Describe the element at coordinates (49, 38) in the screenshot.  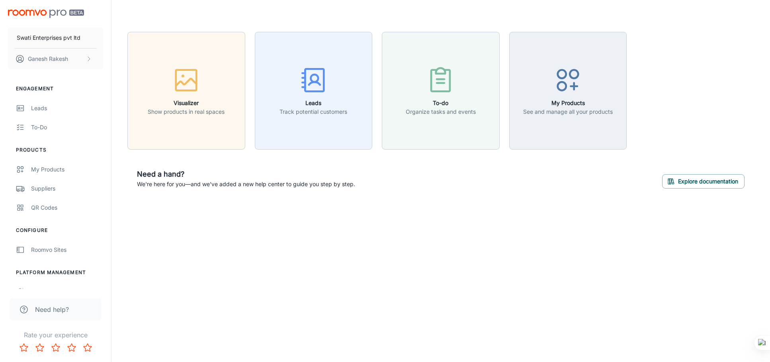
I see `p: Swati Enterprises pvt ltd` at that location.